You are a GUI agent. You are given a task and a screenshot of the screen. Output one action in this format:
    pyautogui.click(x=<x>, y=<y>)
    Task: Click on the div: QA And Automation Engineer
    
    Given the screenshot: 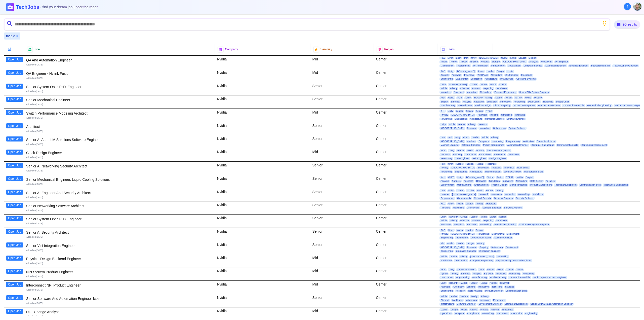 What is the action you would take?
    pyautogui.click(x=119, y=60)
    